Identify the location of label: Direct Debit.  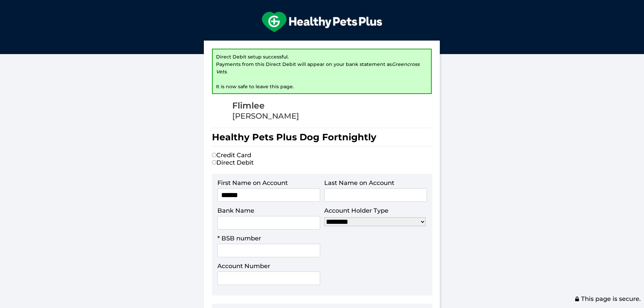
(232, 162).